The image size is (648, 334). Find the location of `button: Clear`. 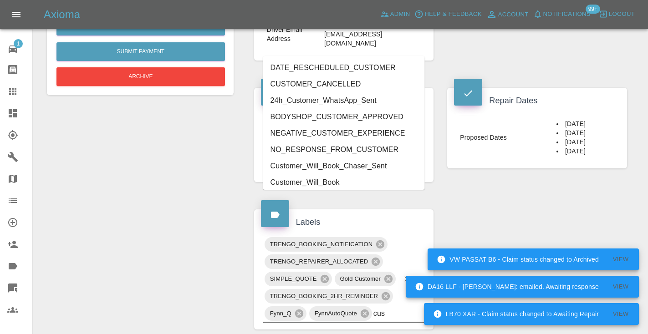

button: Clear is located at coordinates (407, 279).